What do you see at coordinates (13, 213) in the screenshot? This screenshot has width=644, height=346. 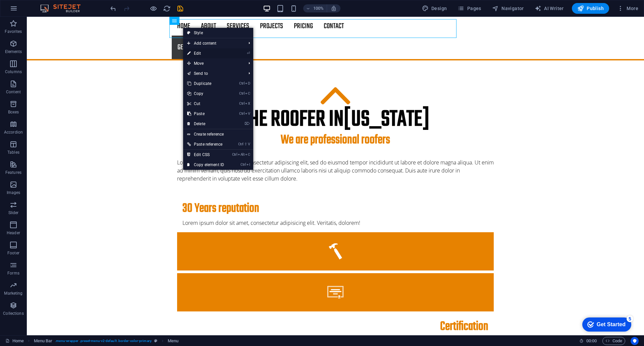 I see `p: Slider` at bounding box center [13, 213].